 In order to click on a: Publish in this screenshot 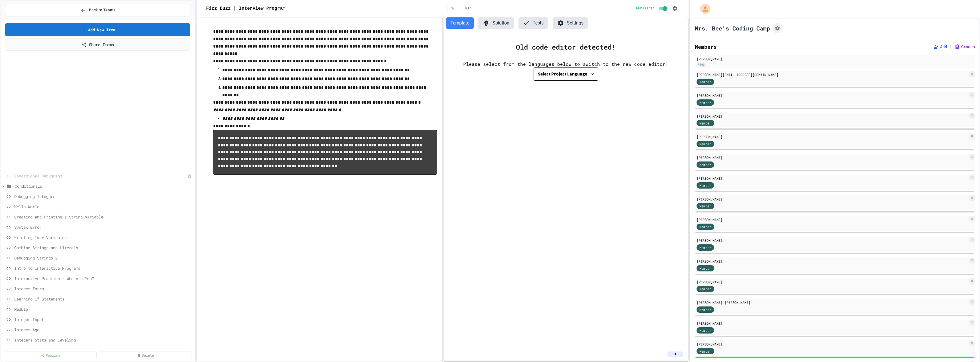, I will do `click(50, 356)`.